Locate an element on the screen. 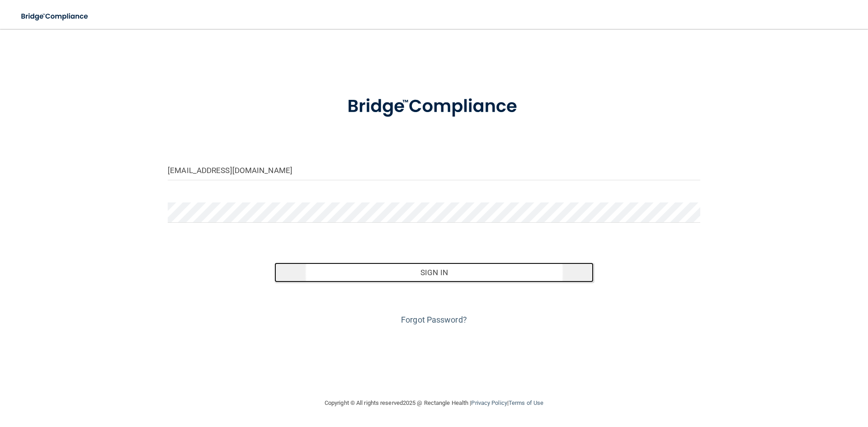 Image resolution: width=868 pixels, height=427 pixels. a: Terms of Use is located at coordinates (526, 403).